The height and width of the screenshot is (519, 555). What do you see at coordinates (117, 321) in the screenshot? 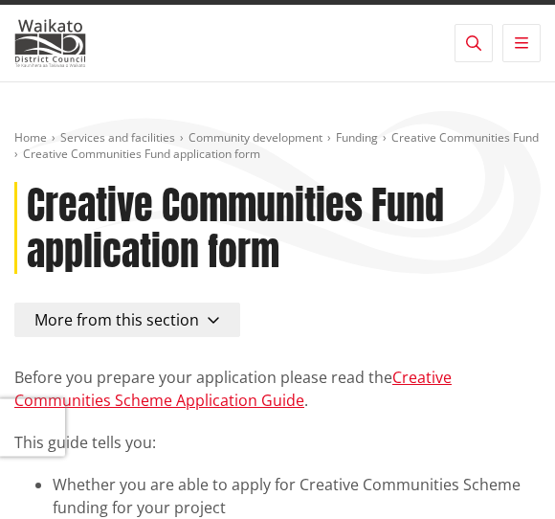
I see `span: More from this section` at bounding box center [117, 321].